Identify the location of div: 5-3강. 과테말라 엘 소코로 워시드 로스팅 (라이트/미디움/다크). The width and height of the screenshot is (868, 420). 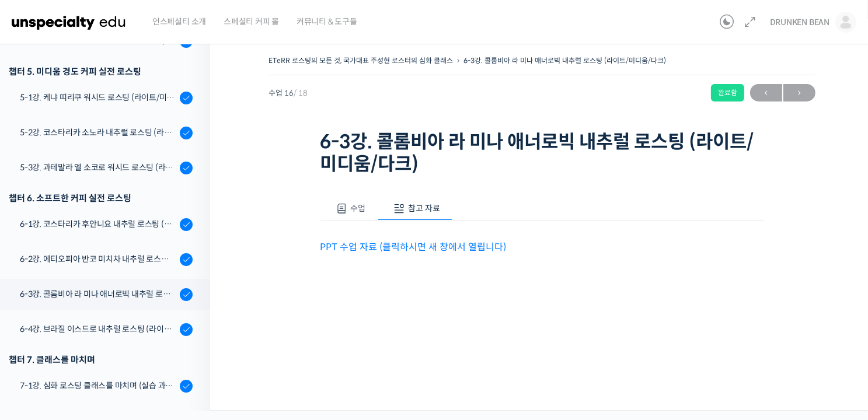
(98, 167).